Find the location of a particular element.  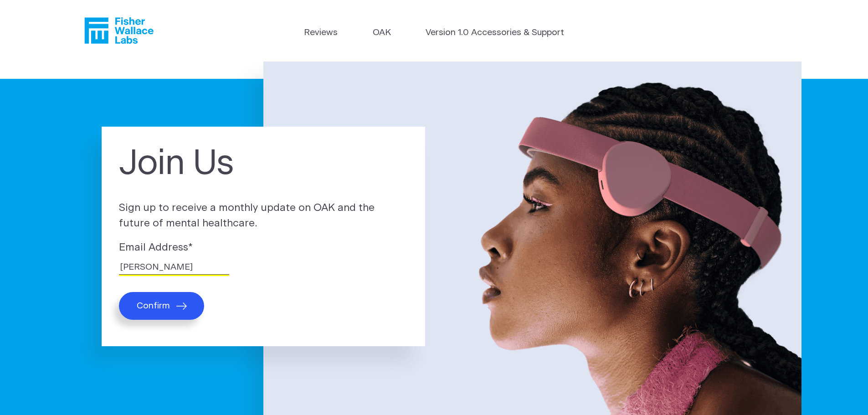

a: OAK is located at coordinates (382, 33).